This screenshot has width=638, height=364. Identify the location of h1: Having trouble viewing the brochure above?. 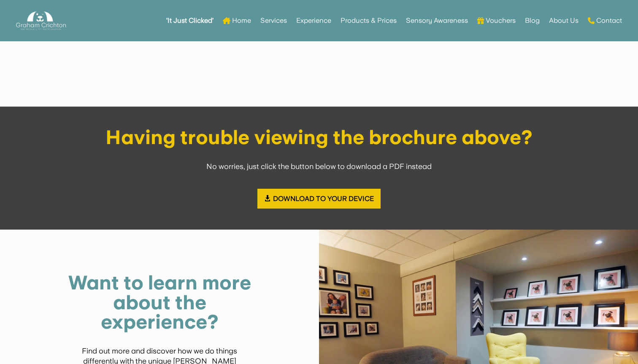
(319, 140).